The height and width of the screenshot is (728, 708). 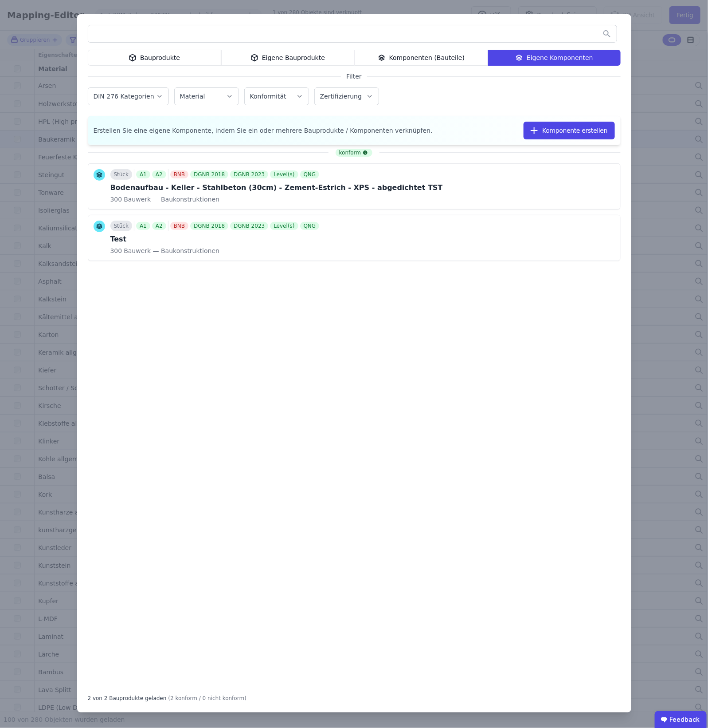 What do you see at coordinates (129, 96) in the screenshot?
I see `button: DIN 276 Kategorien` at bounding box center [129, 96].